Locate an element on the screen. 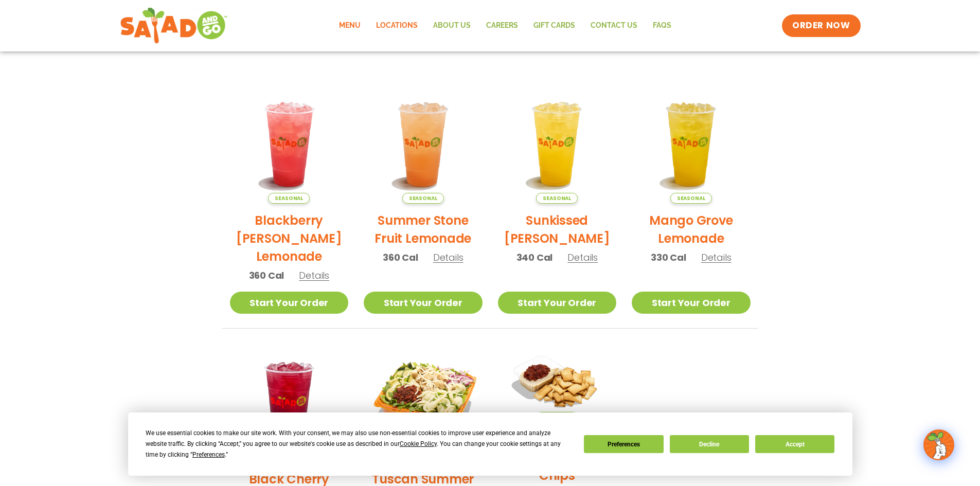 The image size is (980, 486). a: ORDER NOW is located at coordinates (822, 26).